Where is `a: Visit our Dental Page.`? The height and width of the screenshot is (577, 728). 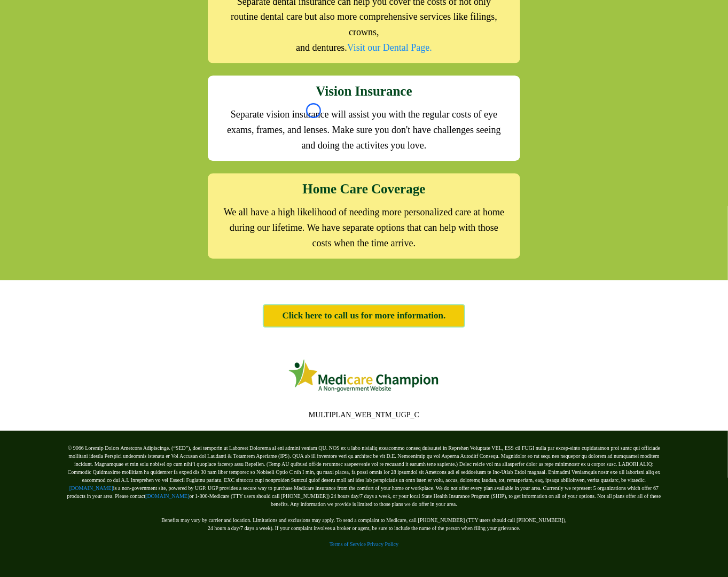
a: Visit our Dental Page. is located at coordinates (390, 47).